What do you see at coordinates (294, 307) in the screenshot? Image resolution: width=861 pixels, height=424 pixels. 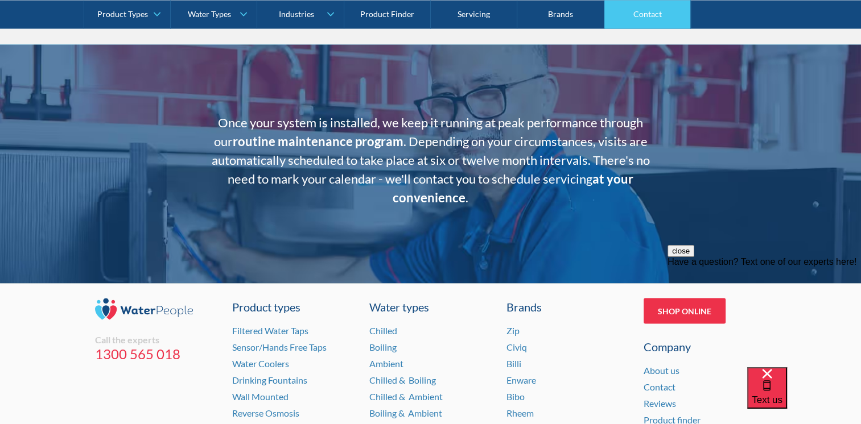 I see `a: Product types` at bounding box center [294, 307].